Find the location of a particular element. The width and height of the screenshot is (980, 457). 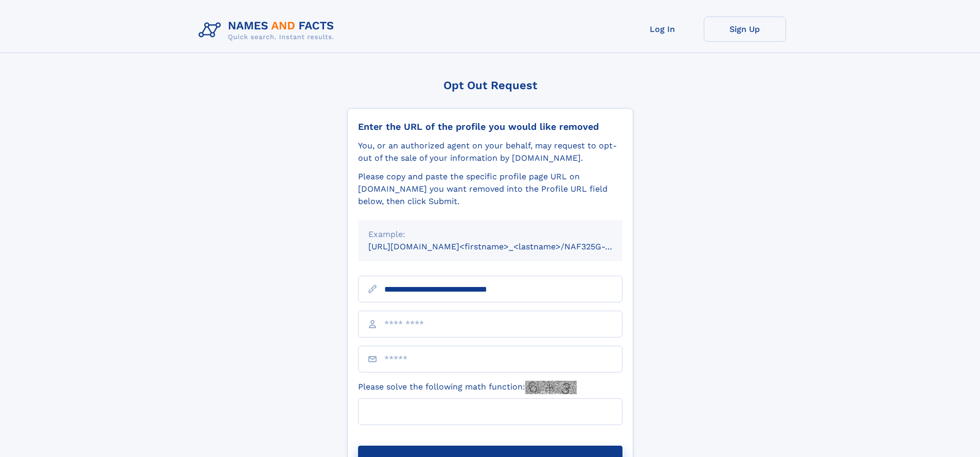

div: You, or an authorized agent on your behalf, may request to opt-out of the sale of your informatio... is located at coordinates (491, 152).